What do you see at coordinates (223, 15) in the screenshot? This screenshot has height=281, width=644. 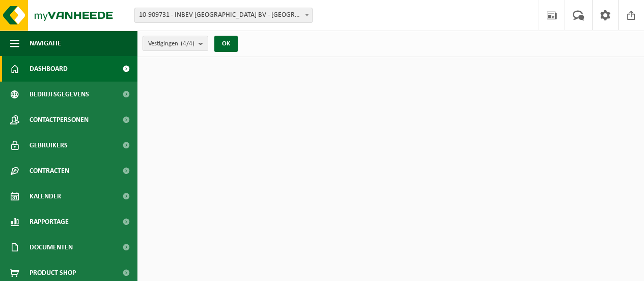 I see `span: 10-909731 - INBEV BELGIUM BV - ANDERLECHT` at bounding box center [223, 15].